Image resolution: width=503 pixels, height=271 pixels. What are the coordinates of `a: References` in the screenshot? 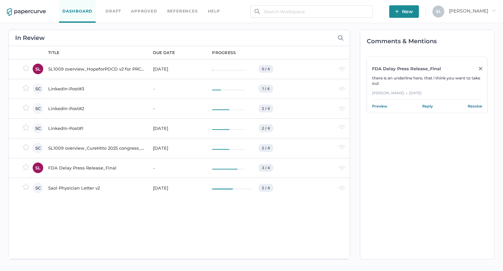 It's located at (183, 11).